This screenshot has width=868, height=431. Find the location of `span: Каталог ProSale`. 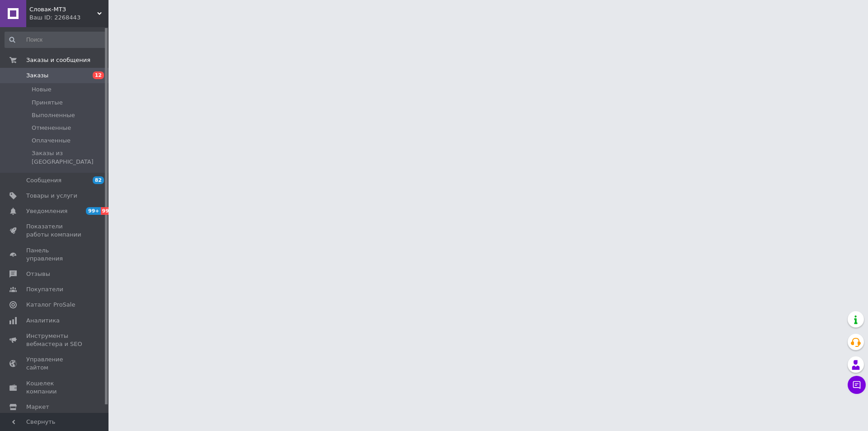

span: Каталог ProSale is located at coordinates (51, 305).